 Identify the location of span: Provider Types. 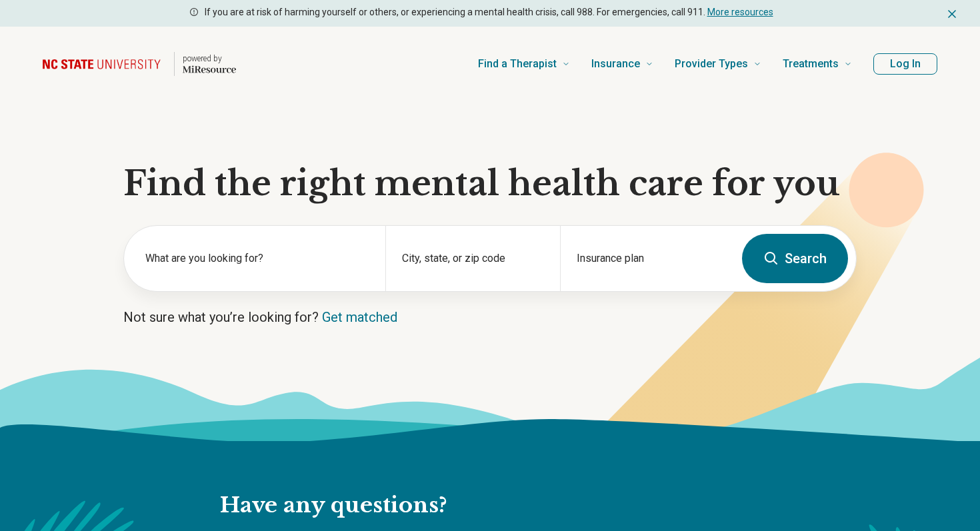
(711, 64).